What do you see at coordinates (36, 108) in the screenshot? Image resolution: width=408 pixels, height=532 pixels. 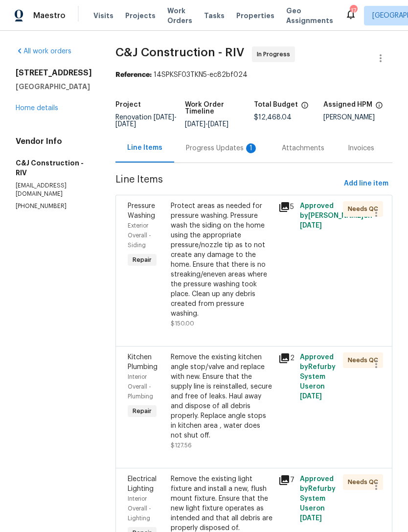 I see `a: Home details` at bounding box center [36, 108].